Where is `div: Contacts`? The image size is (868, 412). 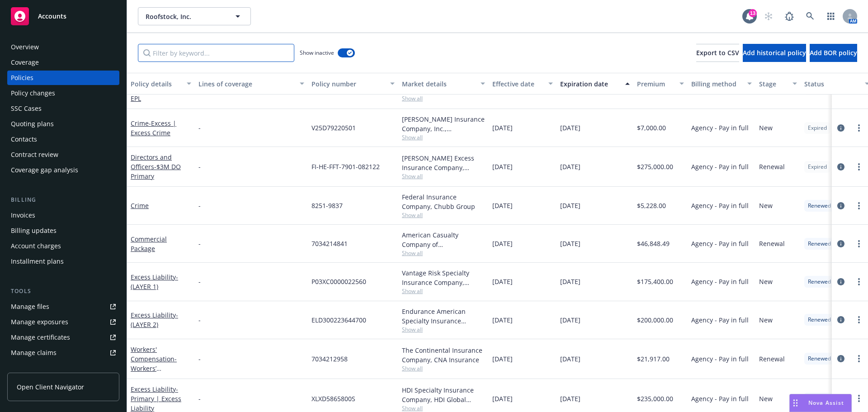
div: Contacts is located at coordinates (24, 140).